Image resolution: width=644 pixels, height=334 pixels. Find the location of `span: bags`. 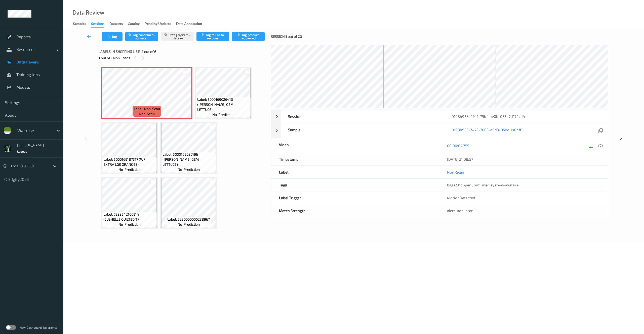

span: bags is located at coordinates (451, 185).